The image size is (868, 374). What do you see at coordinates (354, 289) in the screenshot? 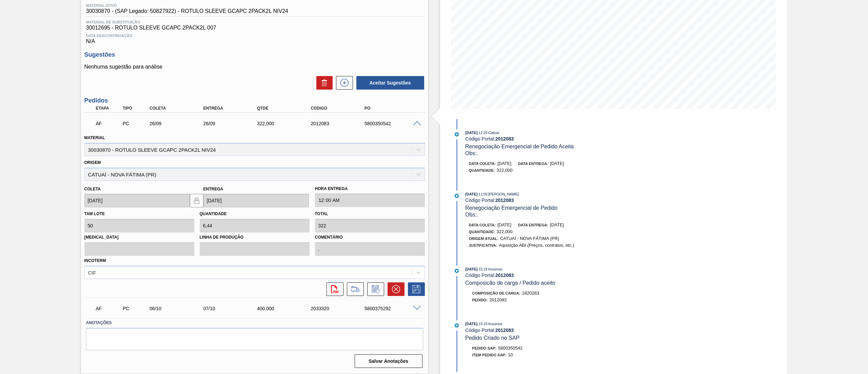
I see `div: Ir para Composição de Carga` at bounding box center [354, 289].